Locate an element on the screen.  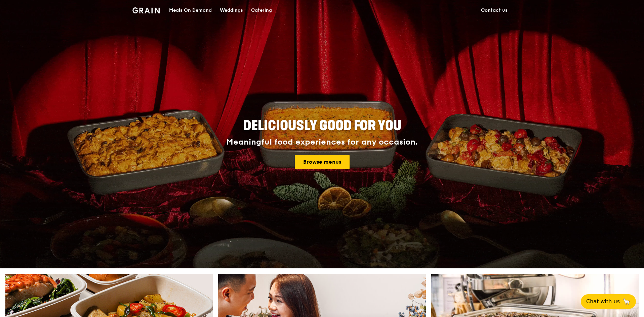
a: Weddings is located at coordinates (231, 11).